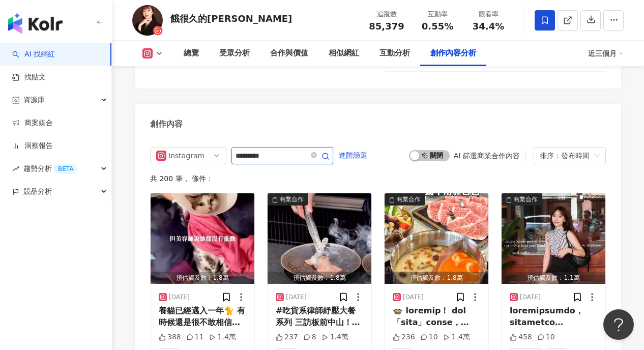  What do you see at coordinates (289, 53) in the screenshot?
I see `div: 合作與價值` at bounding box center [289, 53].